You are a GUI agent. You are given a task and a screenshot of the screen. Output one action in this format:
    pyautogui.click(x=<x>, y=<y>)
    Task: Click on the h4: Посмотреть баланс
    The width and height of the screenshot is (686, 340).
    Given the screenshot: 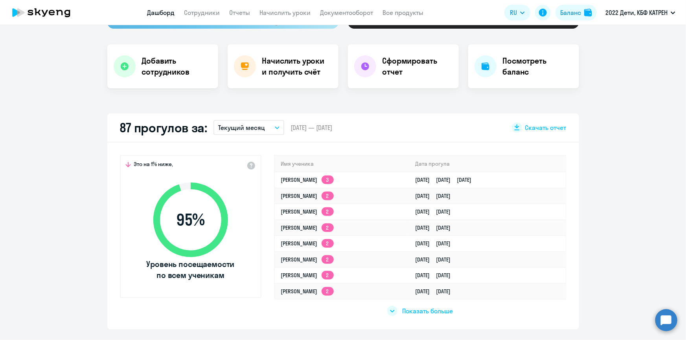 What is the action you would take?
    pyautogui.click(x=538, y=66)
    